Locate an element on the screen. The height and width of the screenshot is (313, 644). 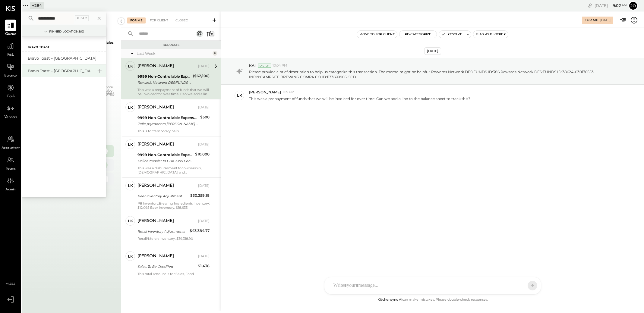
div: This was a prepayment of funds that we will be invoiced for over time. Can we add a line to the b... is located at coordinates (173, 92).